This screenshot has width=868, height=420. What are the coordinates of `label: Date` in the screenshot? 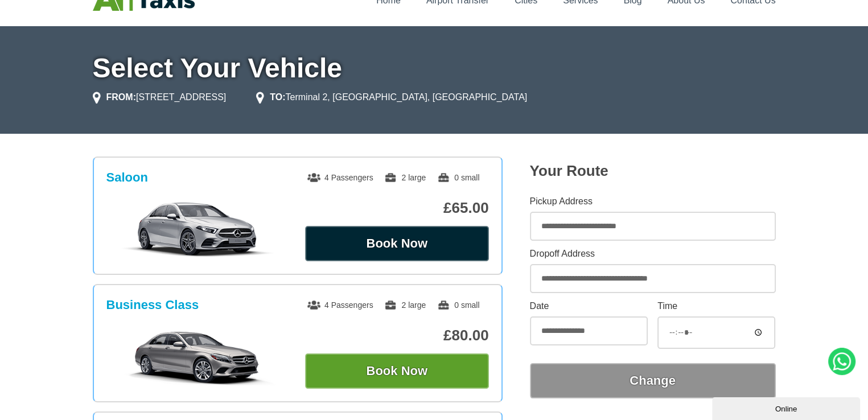 It's located at (588, 306).